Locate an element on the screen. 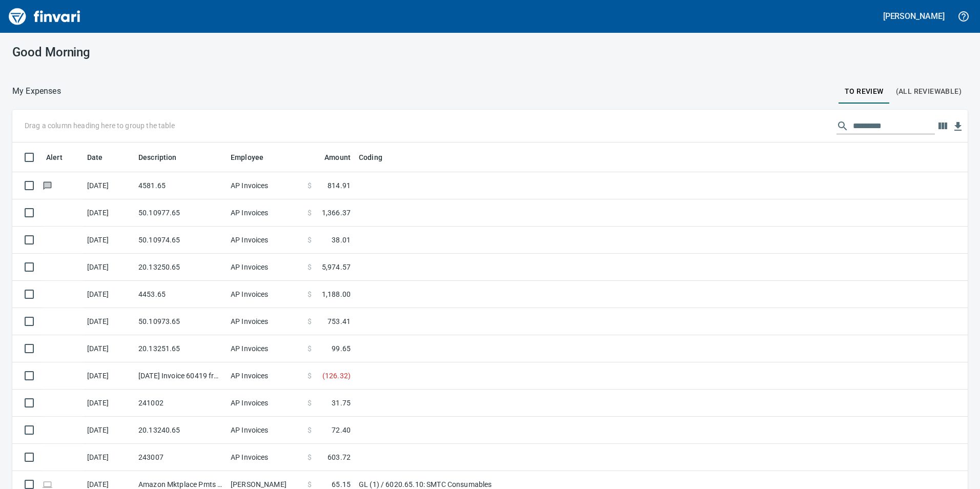 The height and width of the screenshot is (489, 980). td: 4581.65 is located at coordinates (180, 186).